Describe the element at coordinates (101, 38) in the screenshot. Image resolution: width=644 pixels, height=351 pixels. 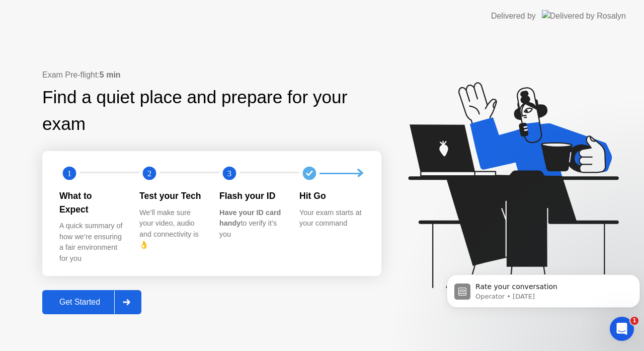
I see `div: message notification from Operator, 1d ago. Rate your conversation` at that location.